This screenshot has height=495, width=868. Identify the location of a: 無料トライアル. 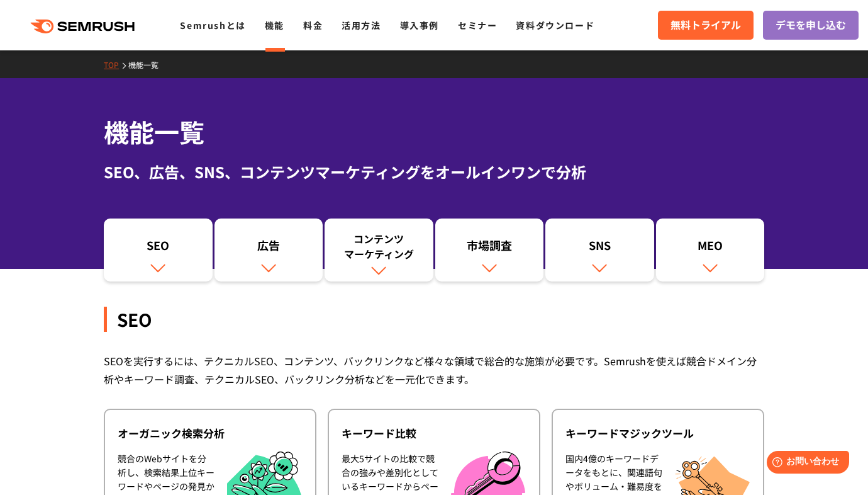
(706, 25).